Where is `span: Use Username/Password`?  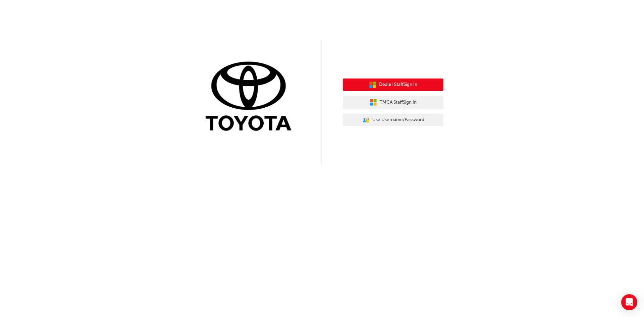 span: Use Username/Password is located at coordinates (398, 120).